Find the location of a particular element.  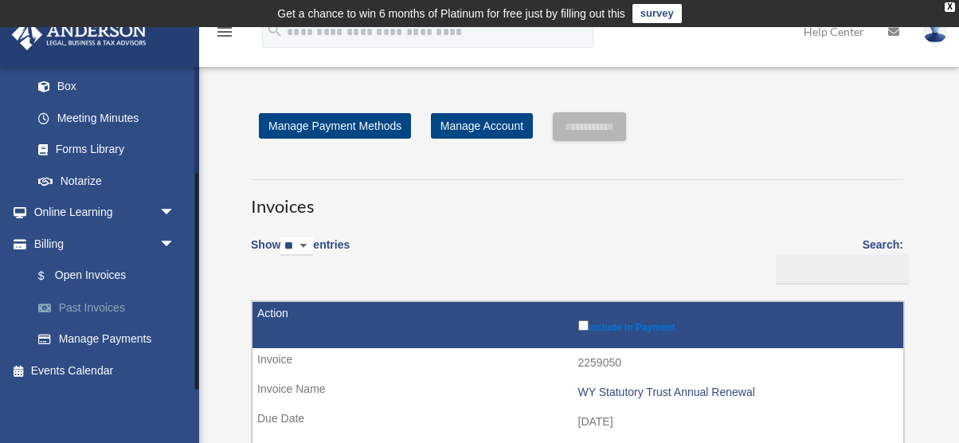

a: Forms Library is located at coordinates (111, 150).